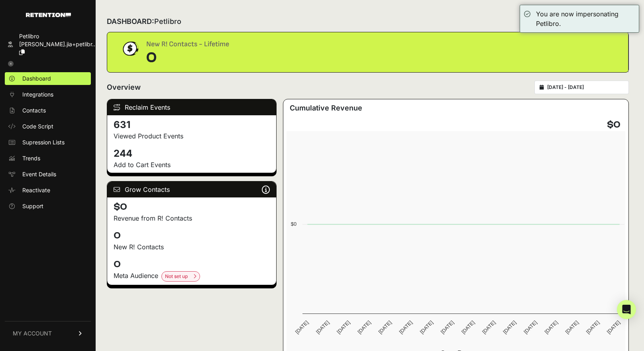 The height and width of the screenshot is (351, 644). I want to click on span: Integrations, so click(38, 94).